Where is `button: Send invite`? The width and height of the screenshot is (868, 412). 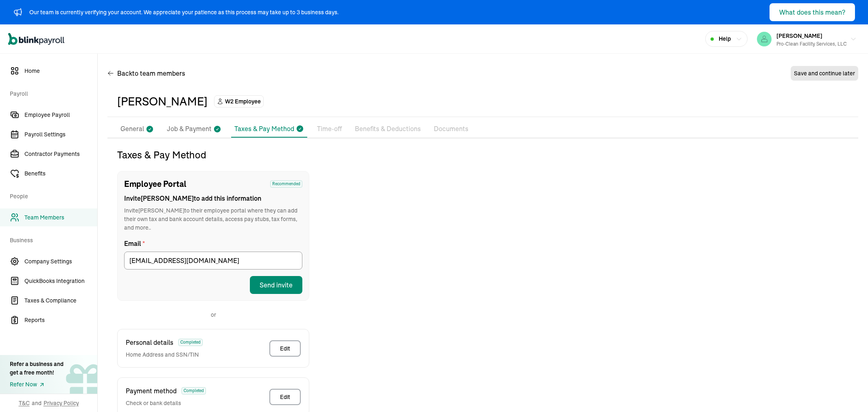 button: Send invite is located at coordinates (276, 285).